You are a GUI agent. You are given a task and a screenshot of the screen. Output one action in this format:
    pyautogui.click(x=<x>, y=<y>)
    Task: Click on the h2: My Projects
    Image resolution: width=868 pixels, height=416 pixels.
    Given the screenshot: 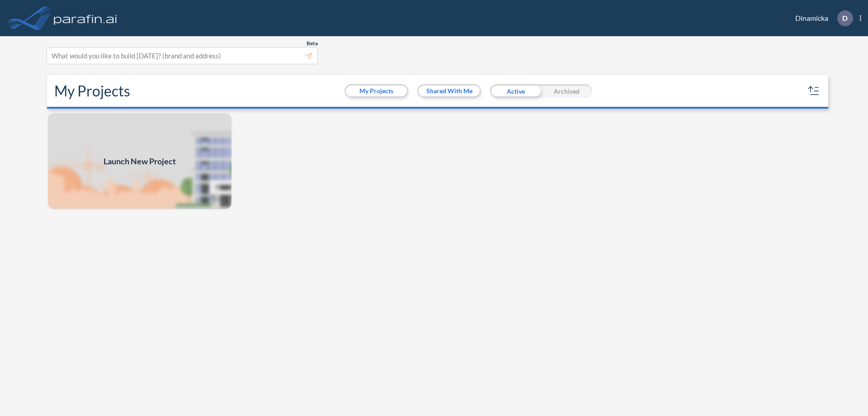 What is the action you would take?
    pyautogui.click(x=92, y=91)
    